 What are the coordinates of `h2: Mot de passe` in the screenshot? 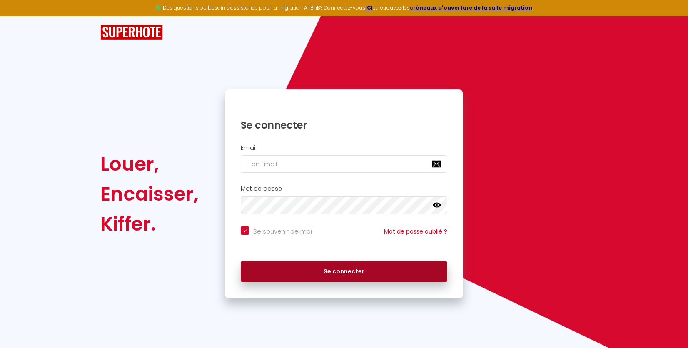 It's located at (344, 189).